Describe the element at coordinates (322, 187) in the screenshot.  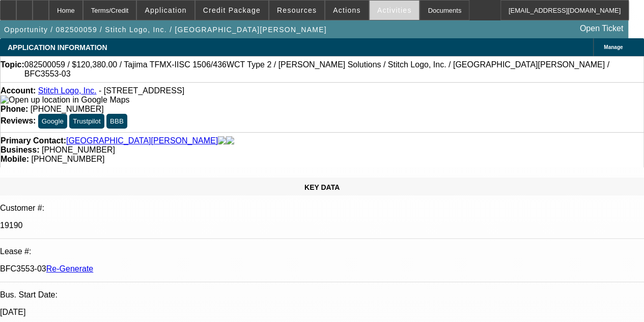
I see `span: KEY DATA` at that location.